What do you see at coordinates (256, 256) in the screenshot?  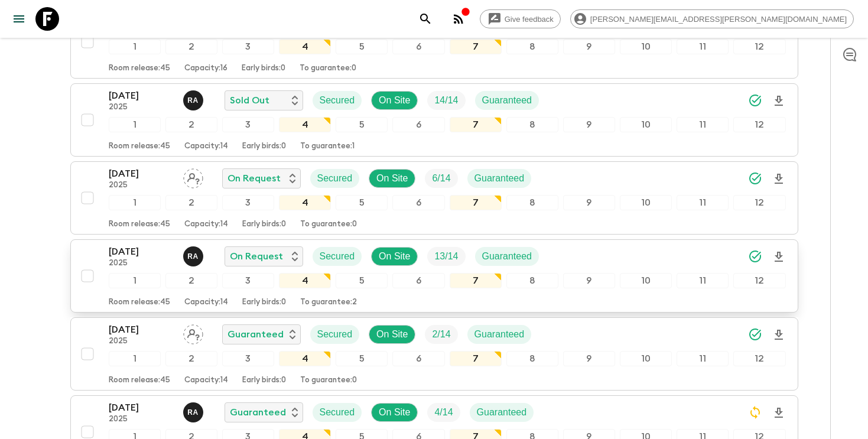 I see `p: On Request` at bounding box center [256, 256].